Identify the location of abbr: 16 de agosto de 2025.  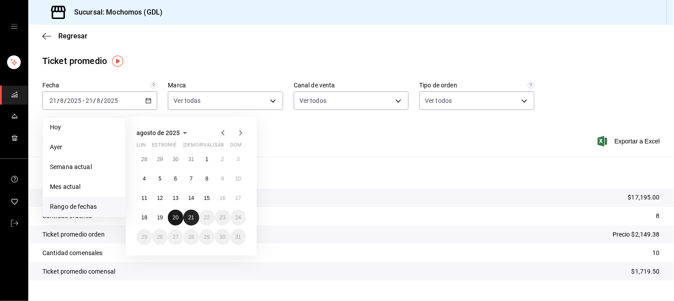
(222, 198).